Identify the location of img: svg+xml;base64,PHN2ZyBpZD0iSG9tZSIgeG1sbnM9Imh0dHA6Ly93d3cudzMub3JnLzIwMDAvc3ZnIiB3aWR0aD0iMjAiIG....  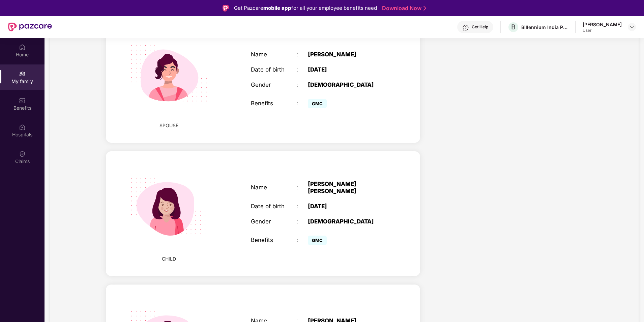
(22, 48).